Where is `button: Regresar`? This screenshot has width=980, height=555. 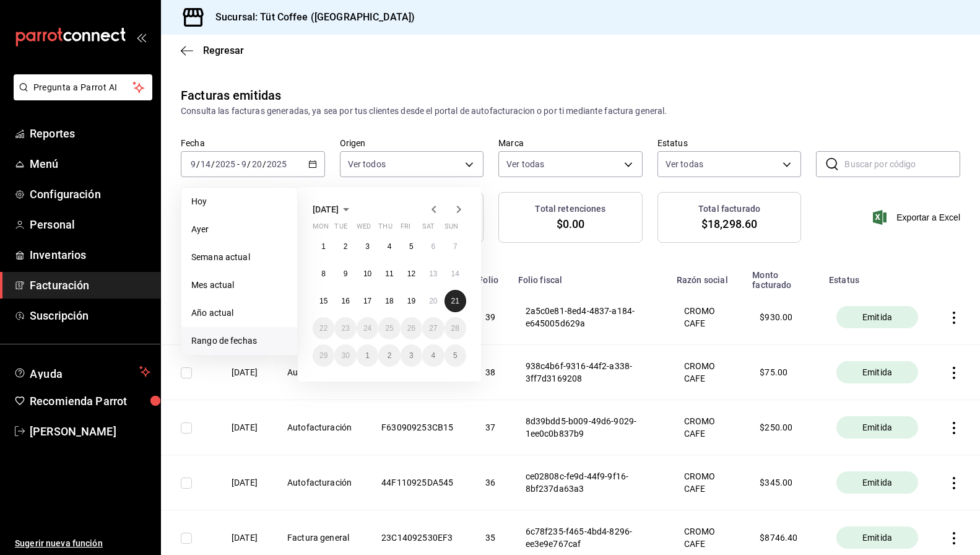 button: Regresar is located at coordinates (212, 50).